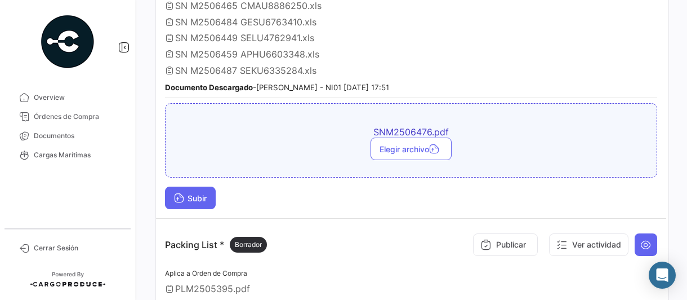 The image size is (687, 300). What do you see at coordinates (248, 244) in the screenshot?
I see `span: Borrador` at bounding box center [248, 244].